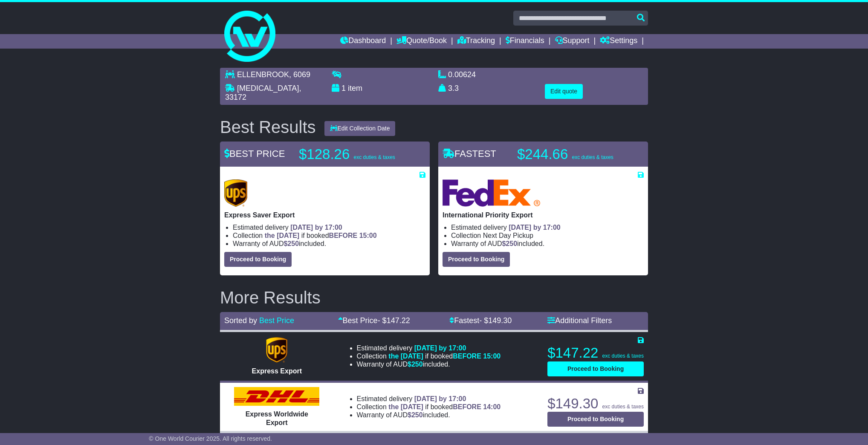 The image size is (868, 445). Describe the element at coordinates (469, 153) in the screenshot. I see `span: FASTEST` at that location.